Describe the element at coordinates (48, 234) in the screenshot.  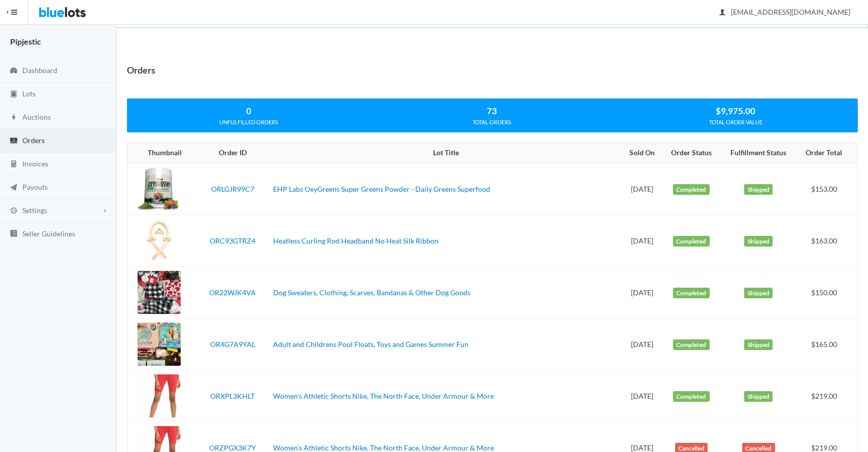
I see `span: Seller Guidelines` at that location.